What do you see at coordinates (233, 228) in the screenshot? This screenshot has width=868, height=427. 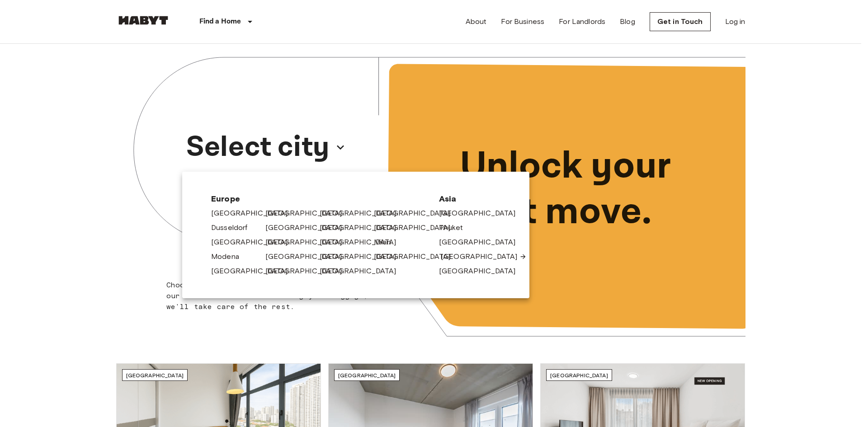 I see `a: Dusseldorf` at bounding box center [233, 228].